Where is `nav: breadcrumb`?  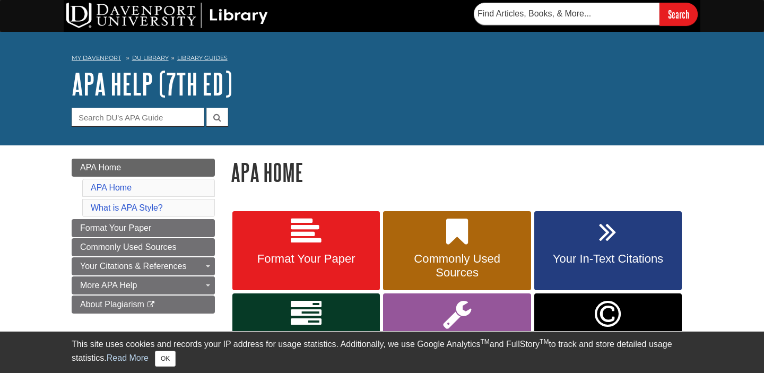 nav: breadcrumb is located at coordinates (382, 59).